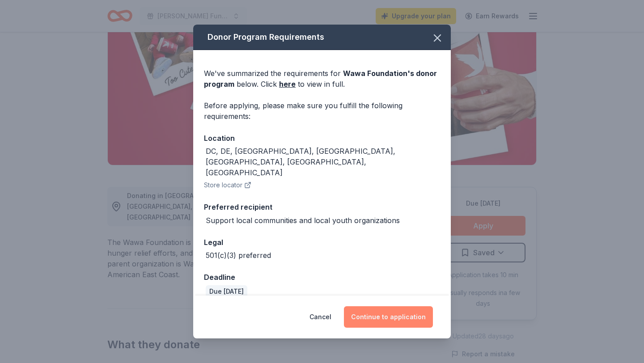 The image size is (644, 363). I want to click on div: Preferred recipient, so click(322, 207).